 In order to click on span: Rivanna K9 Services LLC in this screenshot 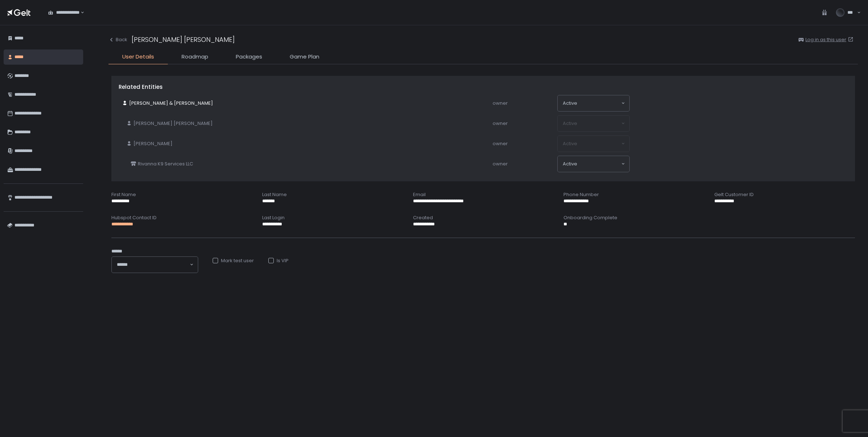, I will do `click(165, 164)`.